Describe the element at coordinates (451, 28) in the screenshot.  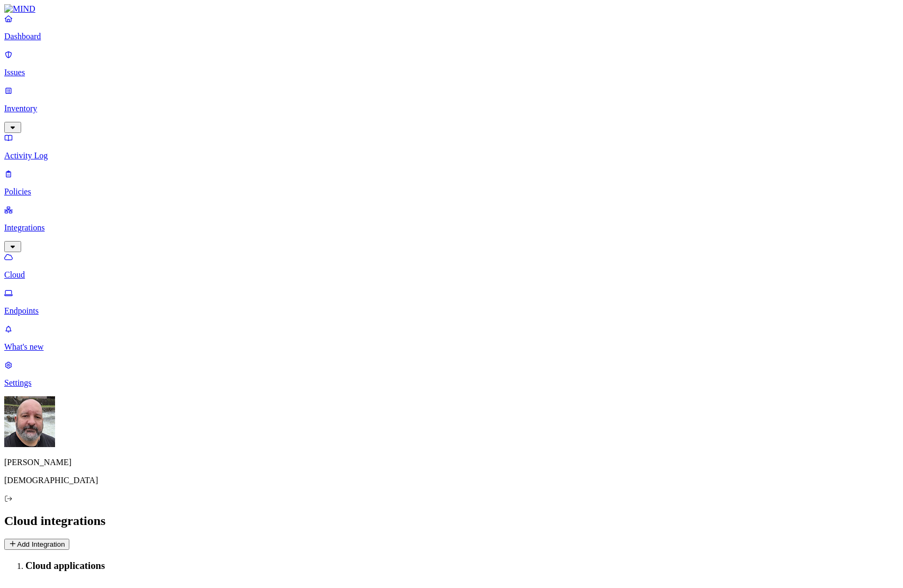
I see `a: Dashboard` at that location.